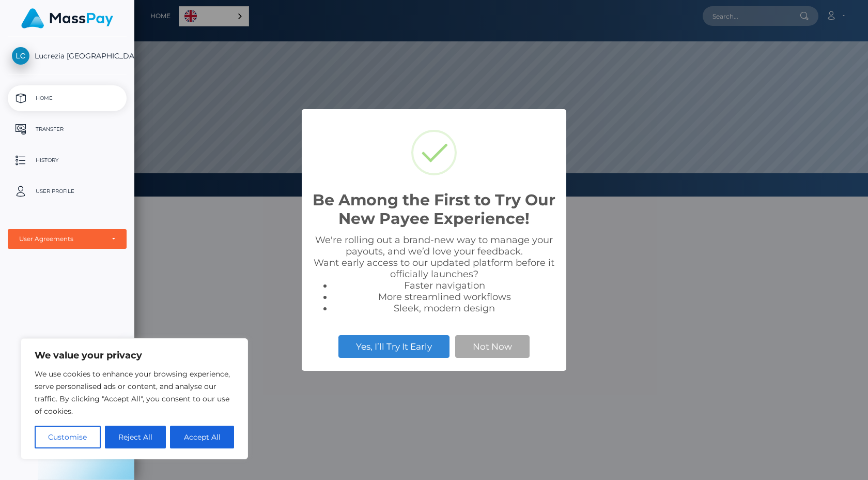  What do you see at coordinates (444, 308) in the screenshot?
I see `li: Sleek, modern design` at bounding box center [444, 308].